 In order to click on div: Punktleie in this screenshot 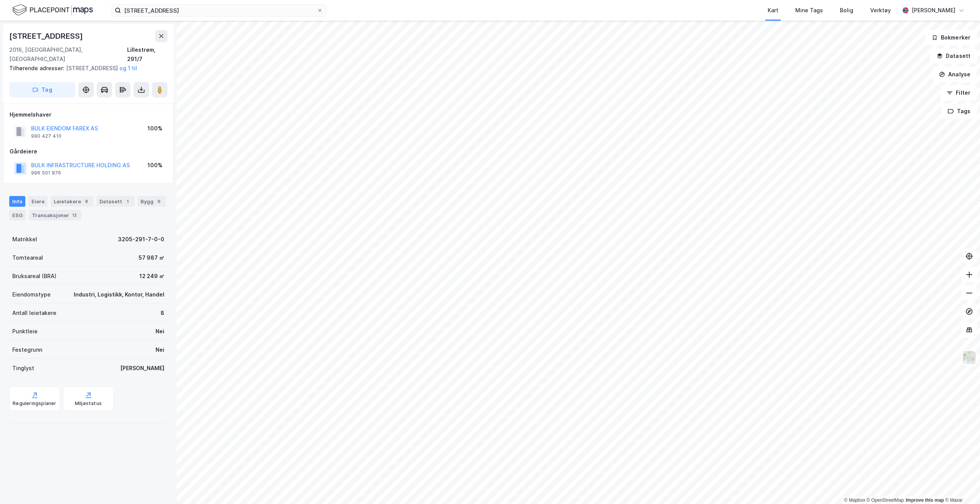, I will do `click(25, 332)`.